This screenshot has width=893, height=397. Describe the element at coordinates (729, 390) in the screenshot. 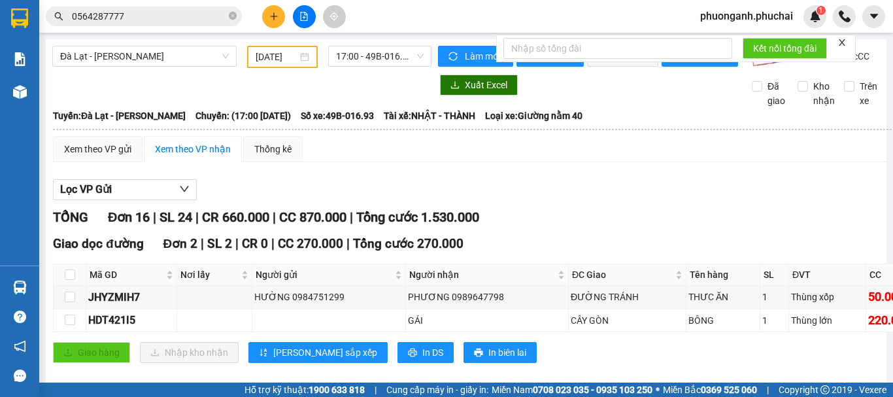

I see `strong: 0369 525 060` at that location.